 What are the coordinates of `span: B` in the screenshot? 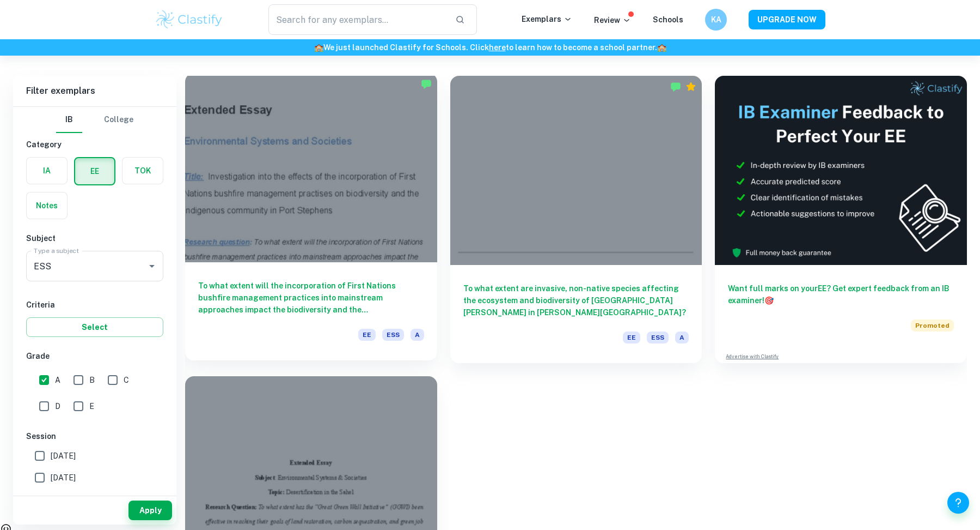 It's located at (92, 380).